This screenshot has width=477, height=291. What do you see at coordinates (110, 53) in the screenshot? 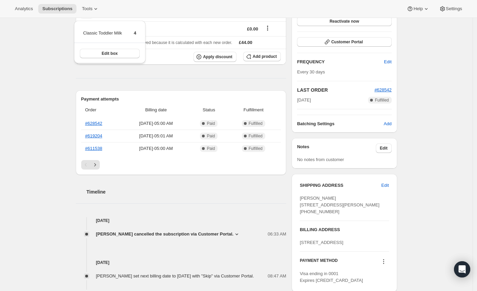
I see `span: Edit box` at bounding box center [110, 53].